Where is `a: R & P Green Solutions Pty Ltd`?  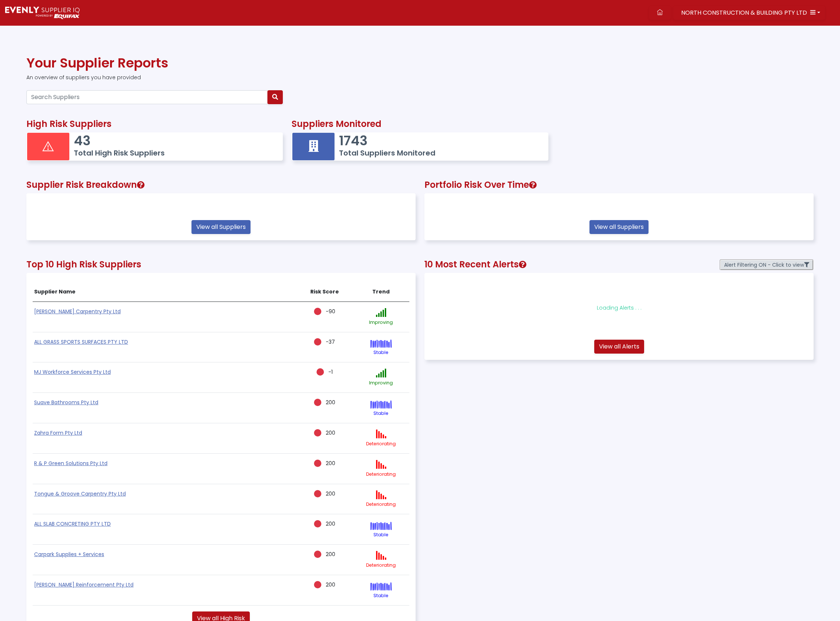 a: R & P Green Solutions Pty Ltd is located at coordinates (70, 463).